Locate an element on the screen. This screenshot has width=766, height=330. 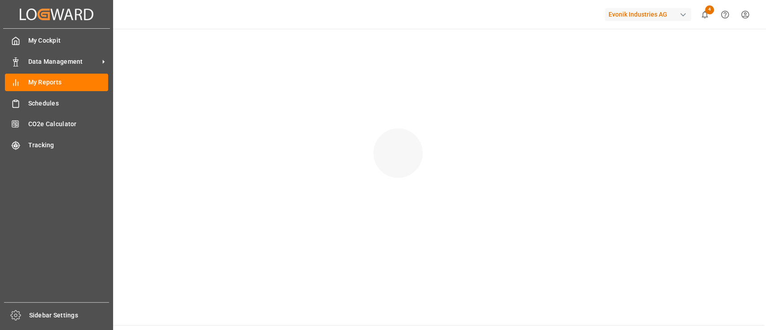
span: CO2e Calculator is located at coordinates (68, 124).